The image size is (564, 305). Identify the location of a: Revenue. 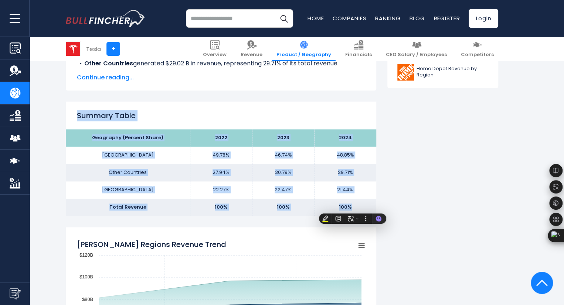
(251, 49).